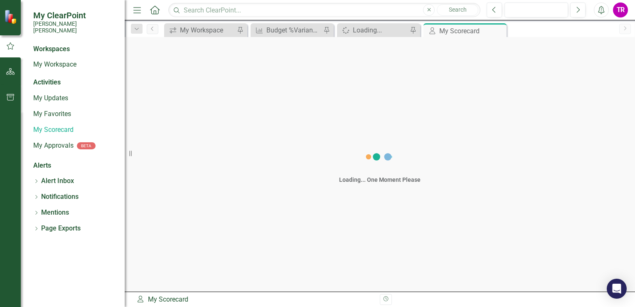 This screenshot has height=307, width=635. Describe the element at coordinates (457, 10) in the screenshot. I see `span: Search` at that location.